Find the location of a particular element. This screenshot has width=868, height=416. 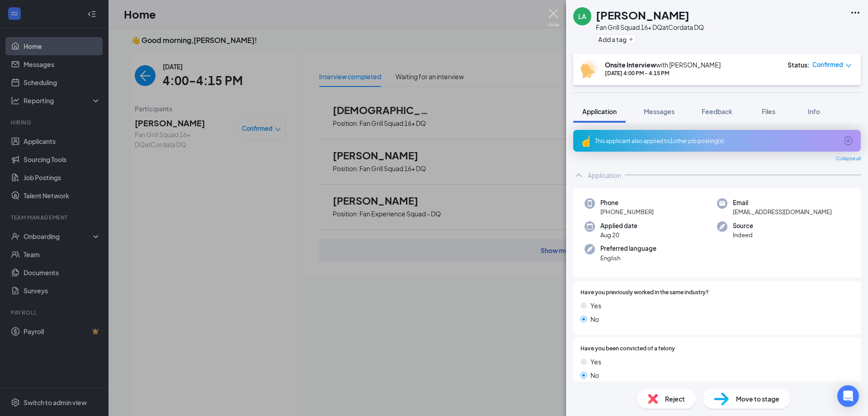

svg: Plus is located at coordinates (631, 40).